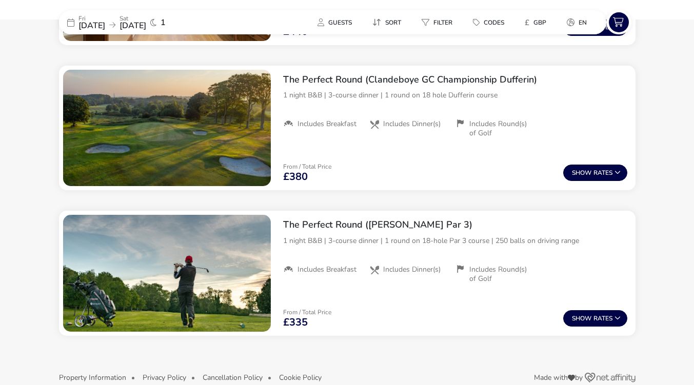 The width and height of the screenshot is (694, 385). Describe the element at coordinates (295, 177) in the screenshot. I see `span: £380` at that location.